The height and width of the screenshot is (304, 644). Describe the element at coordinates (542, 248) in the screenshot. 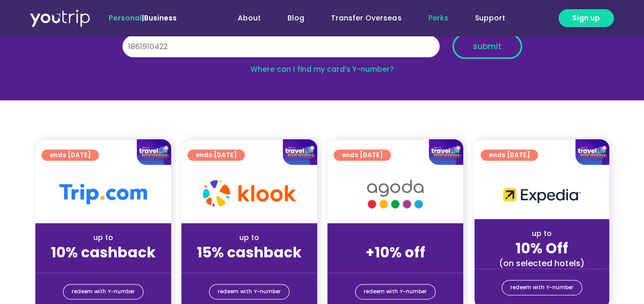

I see `strong: 10% Off` at that location.